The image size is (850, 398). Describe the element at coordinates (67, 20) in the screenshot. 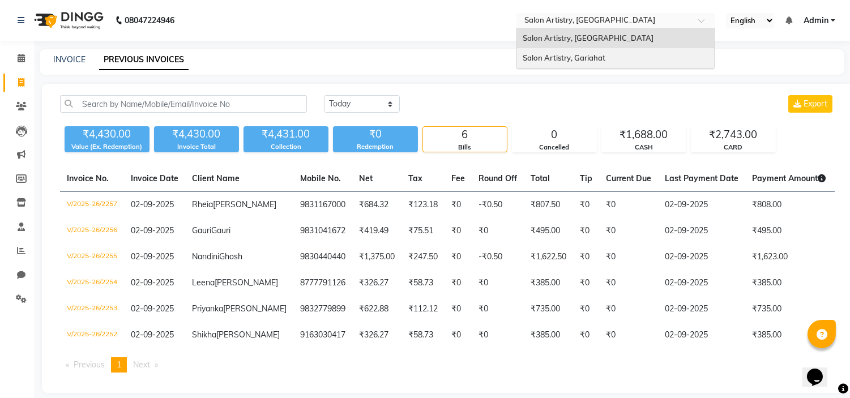

I see `img: logo` at that location.